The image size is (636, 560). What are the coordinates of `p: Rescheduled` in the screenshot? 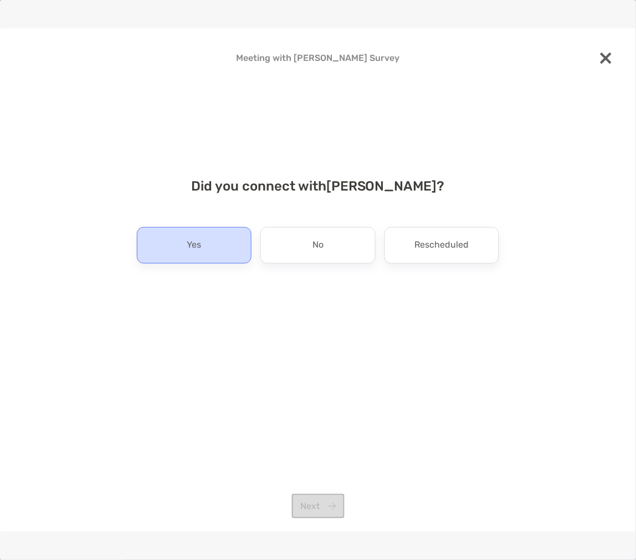 It's located at (442, 246).